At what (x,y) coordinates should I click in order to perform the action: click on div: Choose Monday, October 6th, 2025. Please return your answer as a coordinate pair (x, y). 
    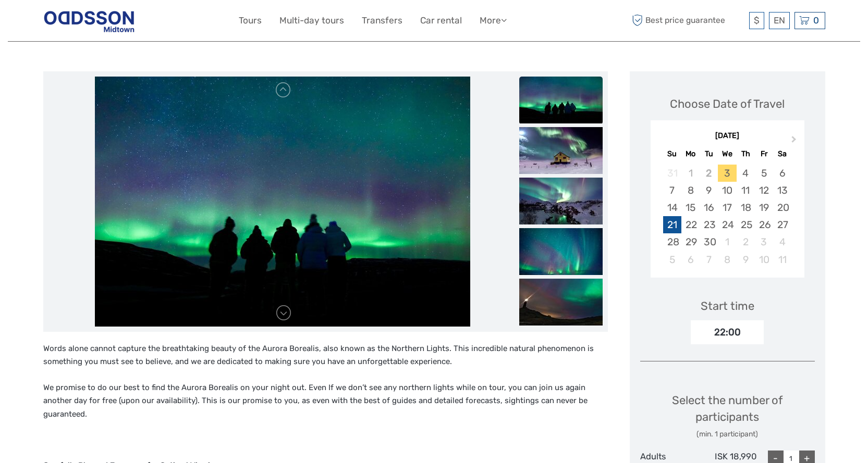
    Looking at the image, I should click on (690, 260).